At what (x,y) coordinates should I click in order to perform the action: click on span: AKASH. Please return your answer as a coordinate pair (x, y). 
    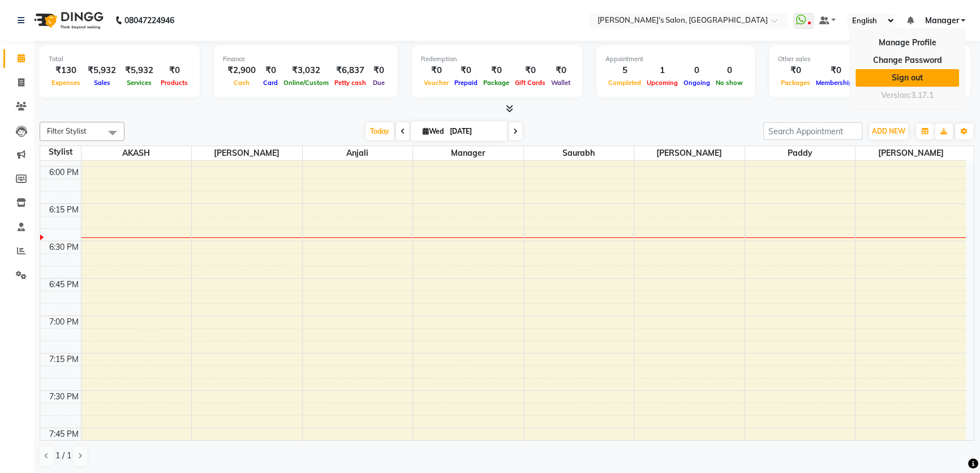
    Looking at the image, I should click on (136, 153).